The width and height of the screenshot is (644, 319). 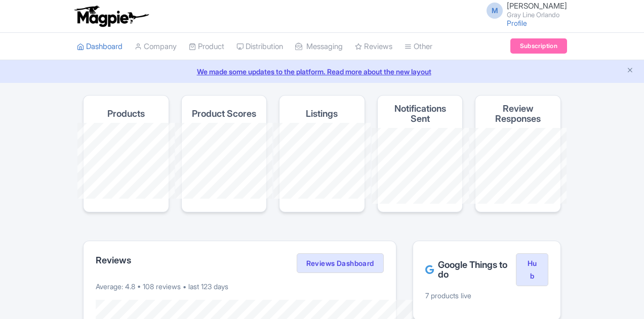 What do you see at coordinates (240, 286) in the screenshot?
I see `p: Average: 4.8 • 108 reviews • last 123 days` at bounding box center [240, 286].